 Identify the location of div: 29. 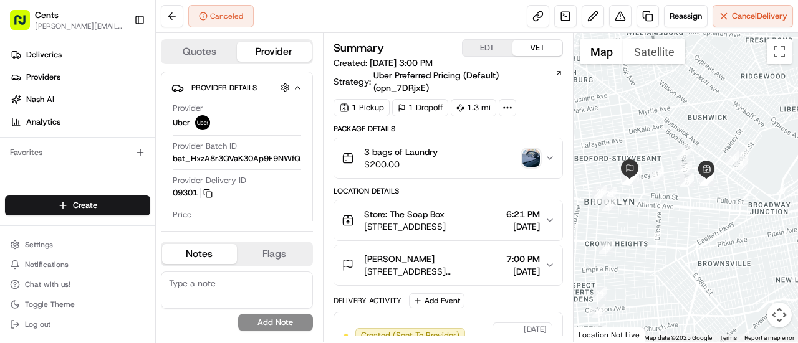
(600, 294).